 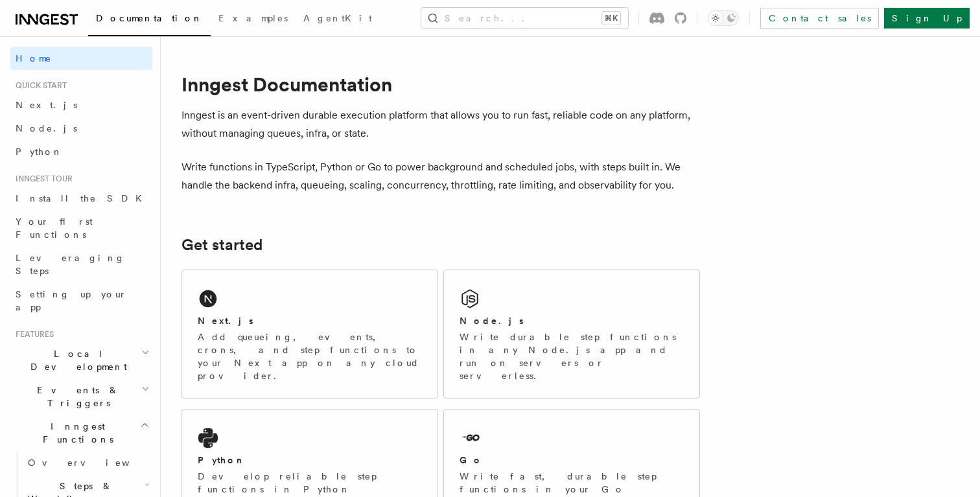 What do you see at coordinates (471, 460) in the screenshot?
I see `h2: Go` at bounding box center [471, 460].